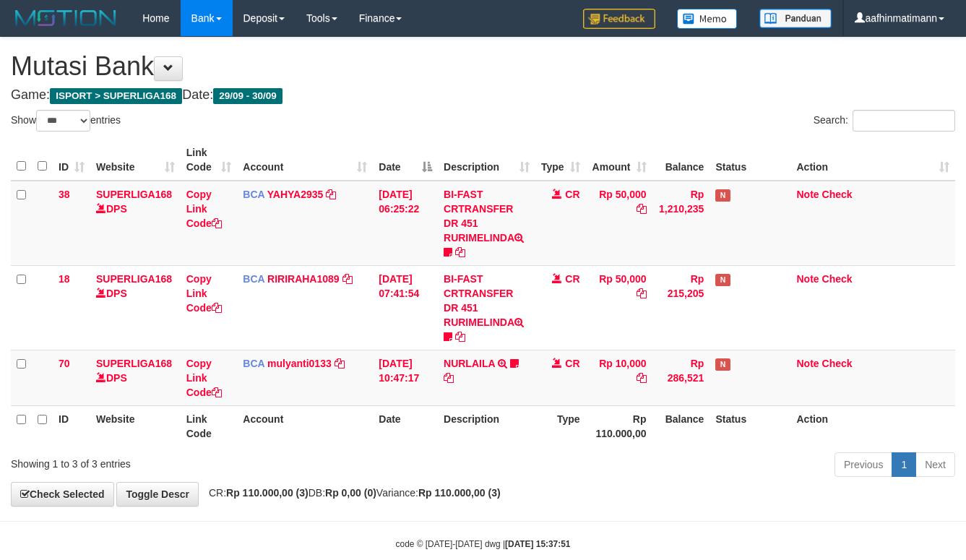 This screenshot has height=560, width=966. Describe the element at coordinates (406, 425) in the screenshot. I see `th: Date` at that location.